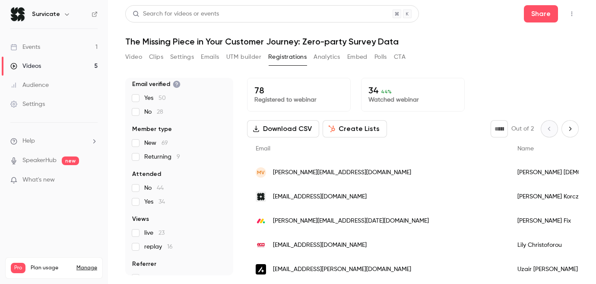 The width and height of the screenshot is (596, 284). What do you see at coordinates (327, 57) in the screenshot?
I see `button: Analytics` at bounding box center [327, 57].